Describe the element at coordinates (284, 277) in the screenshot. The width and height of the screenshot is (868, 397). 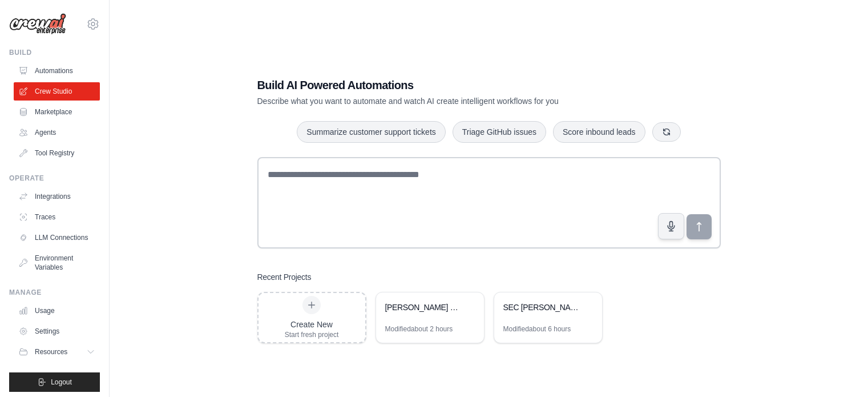
I see `h3: Recent Projects` at that location.